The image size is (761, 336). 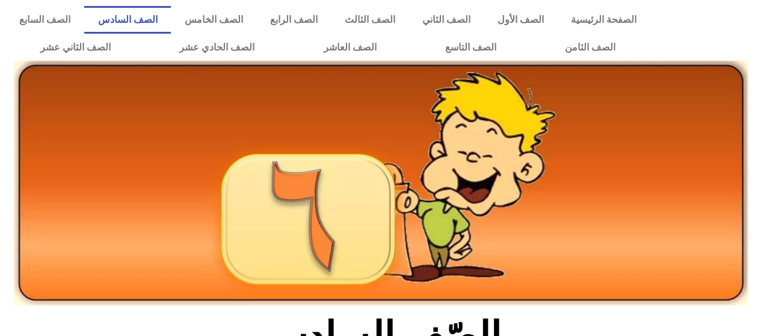 What do you see at coordinates (294, 20) in the screenshot?
I see `a: الصف الرابع` at bounding box center [294, 20].